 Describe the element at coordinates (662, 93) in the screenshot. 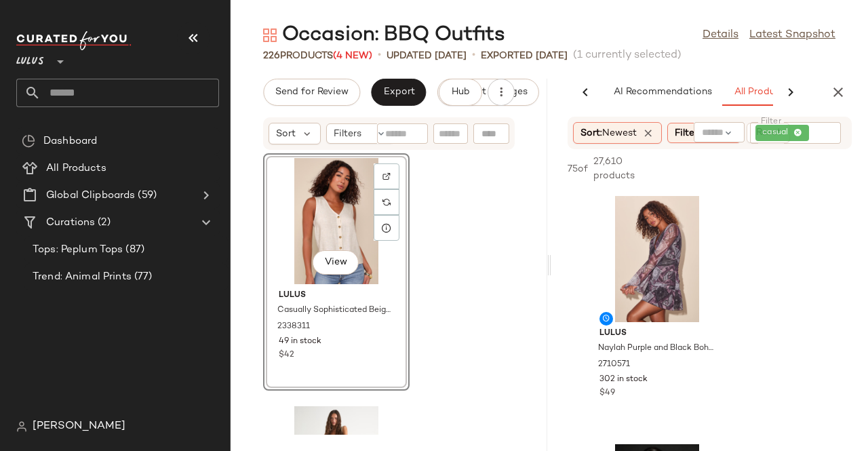

I see `span: AI Recommendations` at that location.